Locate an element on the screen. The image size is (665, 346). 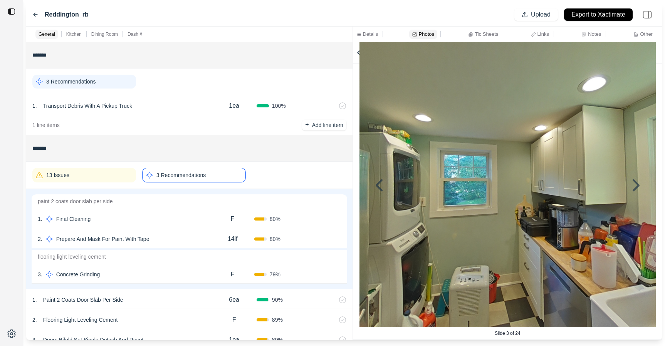
p: Transport Debris With A Pickup Truck is located at coordinates (87, 106).